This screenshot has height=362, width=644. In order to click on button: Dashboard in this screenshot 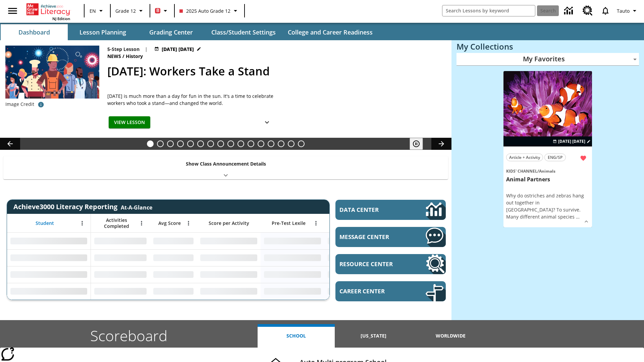, I will do `click(34, 32)`.